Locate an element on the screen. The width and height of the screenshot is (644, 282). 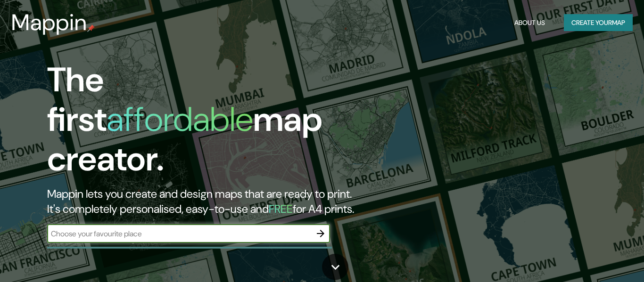
button: About Us is located at coordinates (530, 23).